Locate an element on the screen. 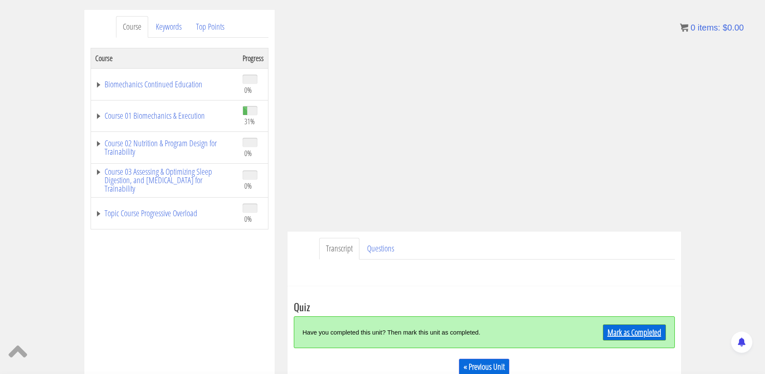 The image size is (765, 374). a: Mark as Completed is located at coordinates (635, 332).